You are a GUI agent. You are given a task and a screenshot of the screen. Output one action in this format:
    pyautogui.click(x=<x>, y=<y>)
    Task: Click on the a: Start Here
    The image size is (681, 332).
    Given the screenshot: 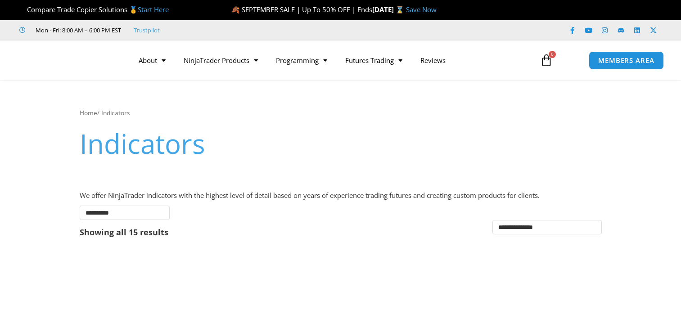 What is the action you would take?
    pyautogui.click(x=153, y=9)
    